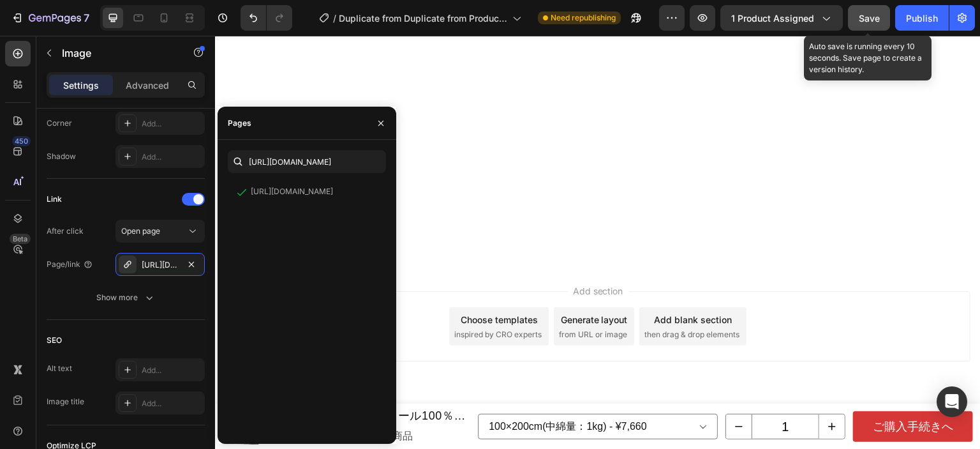  I want to click on div: Add blank section, so click(478, 284).